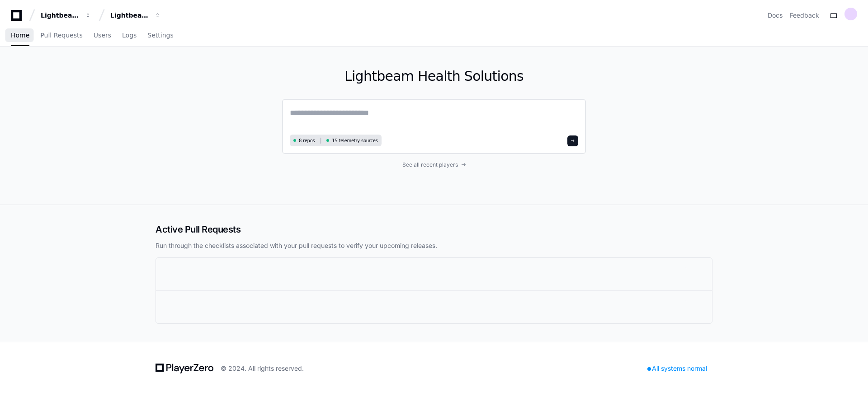  Describe the element at coordinates (434, 246) in the screenshot. I see `p: Run through the checklists associated with your pull requests to verify your upcoming releases.` at that location.